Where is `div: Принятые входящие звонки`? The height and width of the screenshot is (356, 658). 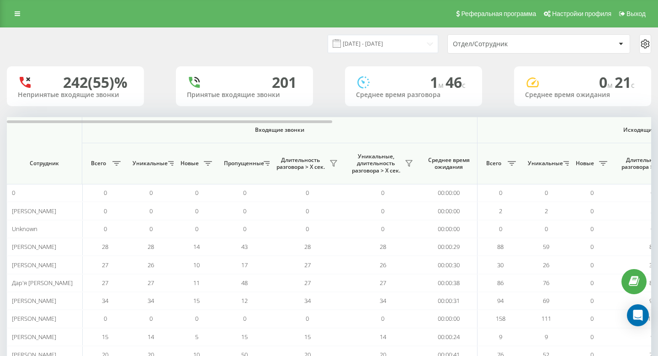 div: Принятые входящие звонки is located at coordinates (245, 95).